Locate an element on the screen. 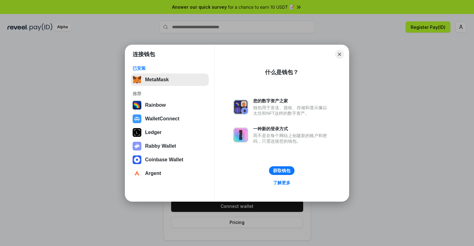 The width and height of the screenshot is (474, 246). div: Argent is located at coordinates (153, 174).